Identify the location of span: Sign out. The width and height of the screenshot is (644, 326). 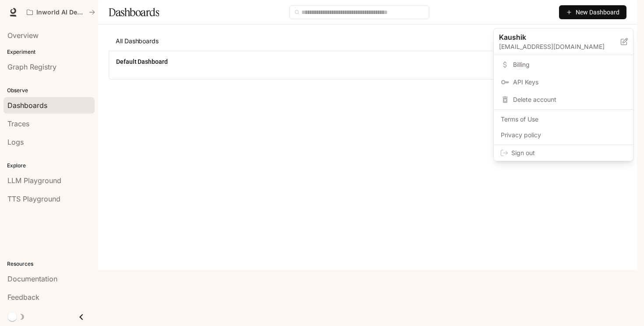
(568, 153).